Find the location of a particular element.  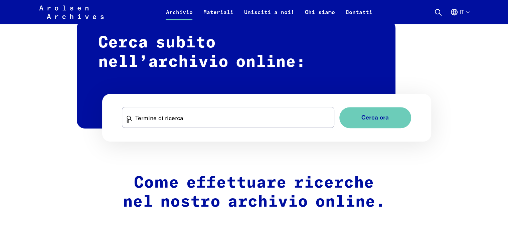

a: Chi siamo is located at coordinates (319, 16).